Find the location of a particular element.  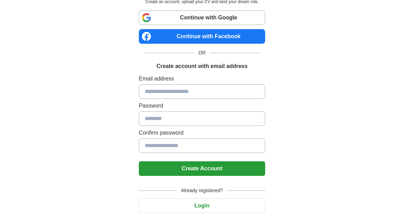

a: Continue with Google is located at coordinates (202, 18).